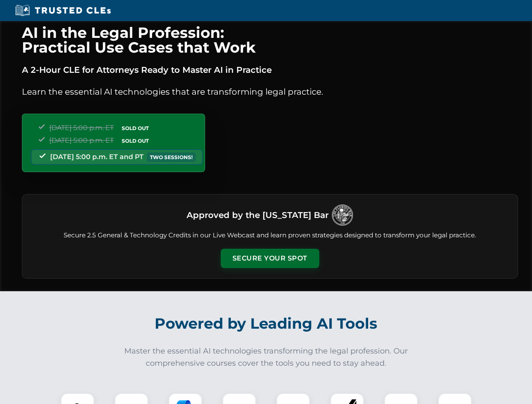 The height and width of the screenshot is (404, 532). I want to click on img: Logo, so click(343, 216).